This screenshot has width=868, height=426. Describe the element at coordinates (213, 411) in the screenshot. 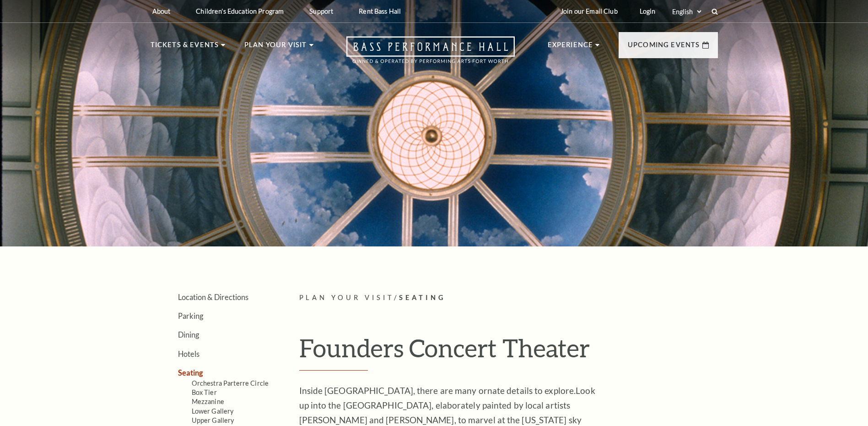

I see `a: Lower Gallery` at that location.